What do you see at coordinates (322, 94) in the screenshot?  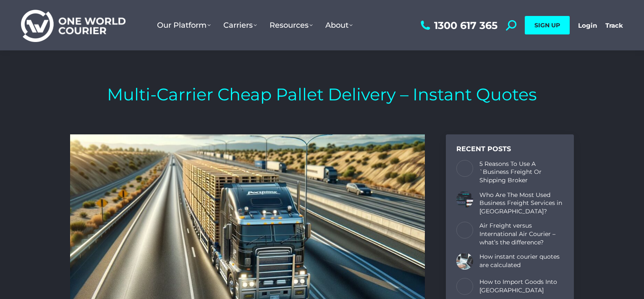 I see `h1: Multi-Carrier Cheap Pallet Delivery – Instant Quotes` at bounding box center [322, 94].